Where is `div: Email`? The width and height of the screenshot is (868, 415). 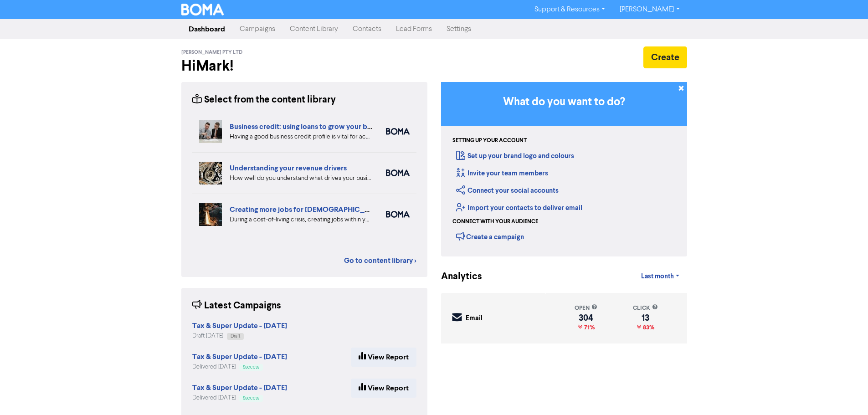 div: Email is located at coordinates (474, 319).